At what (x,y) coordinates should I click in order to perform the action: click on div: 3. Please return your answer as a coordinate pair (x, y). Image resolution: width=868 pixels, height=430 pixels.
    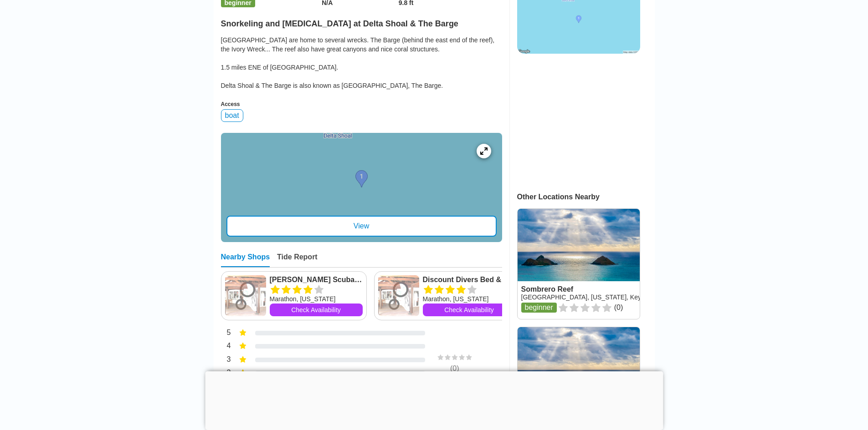
    Looking at the image, I should click on (226, 360).